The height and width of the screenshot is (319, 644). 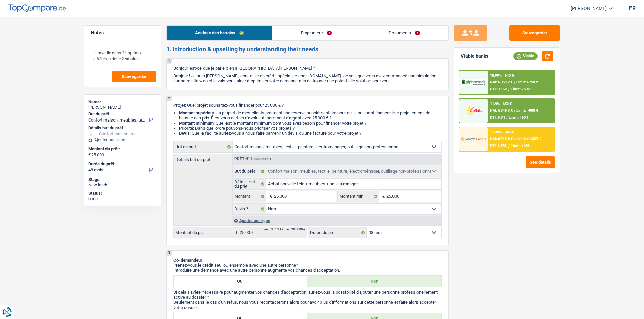 I want to click on label: But du prêt:, so click(x=122, y=114).